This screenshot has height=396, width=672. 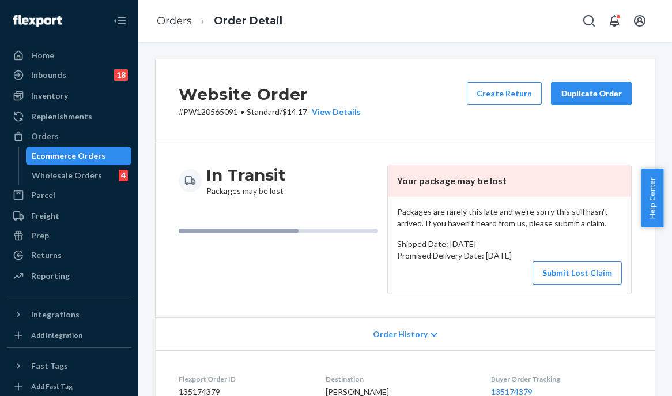 I want to click on a: Inbounds18, so click(x=69, y=75).